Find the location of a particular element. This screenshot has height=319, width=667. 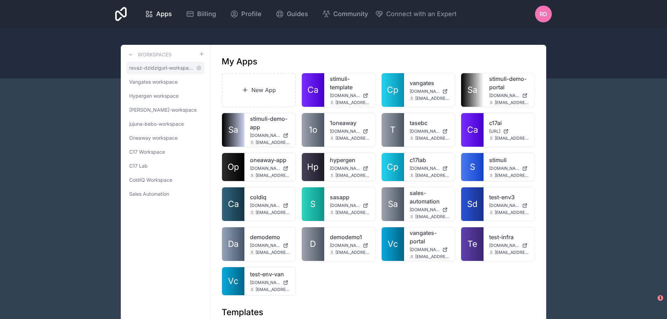

a: c17lab is located at coordinates (430, 160).